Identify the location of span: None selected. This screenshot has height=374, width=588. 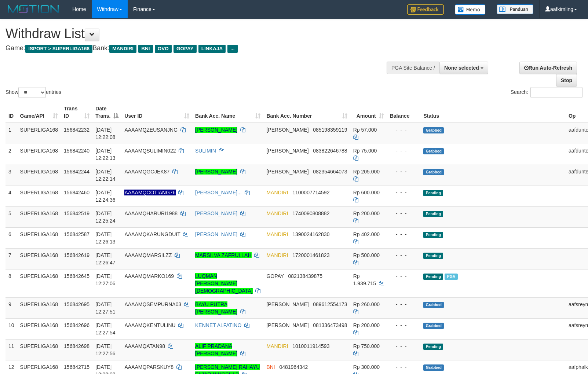
(461, 68).